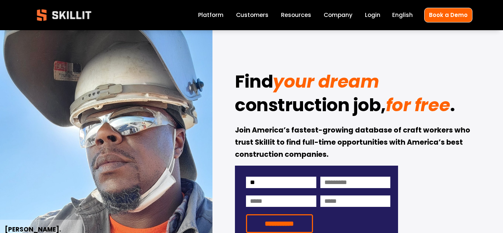 The height and width of the screenshot is (233, 503). Describe the element at coordinates (296, 15) in the screenshot. I see `span: Resources` at that location.